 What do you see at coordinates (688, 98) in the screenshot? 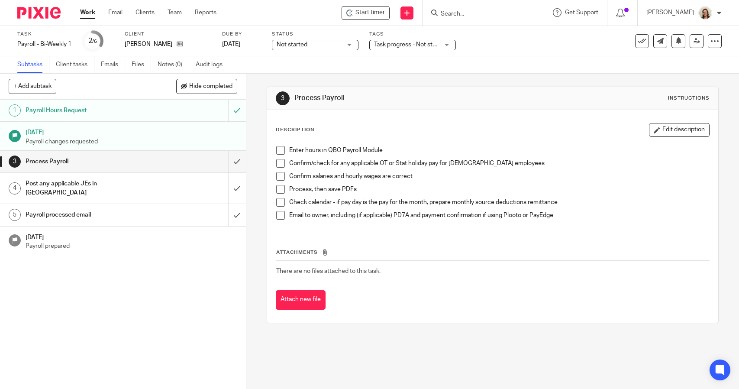
I see `div: Instructions` at bounding box center [688, 98].